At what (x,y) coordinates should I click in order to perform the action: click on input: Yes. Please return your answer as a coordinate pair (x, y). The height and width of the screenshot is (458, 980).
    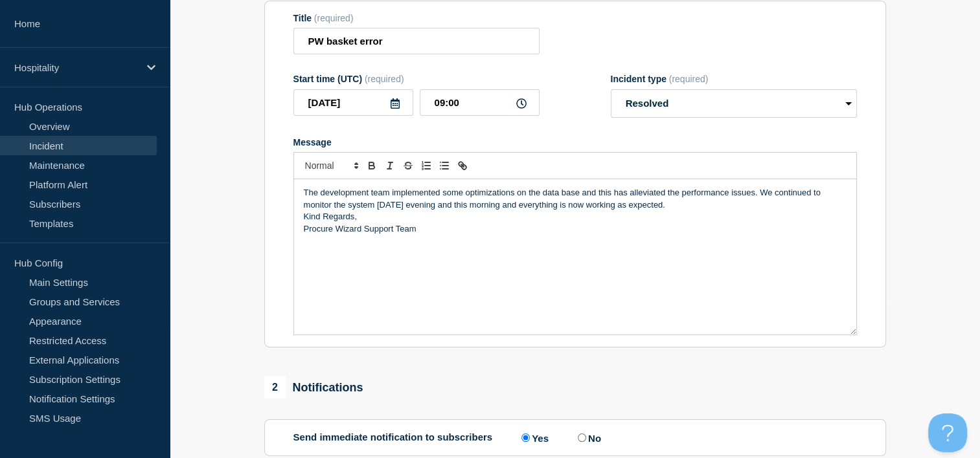
    Looking at the image, I should click on (525, 438).